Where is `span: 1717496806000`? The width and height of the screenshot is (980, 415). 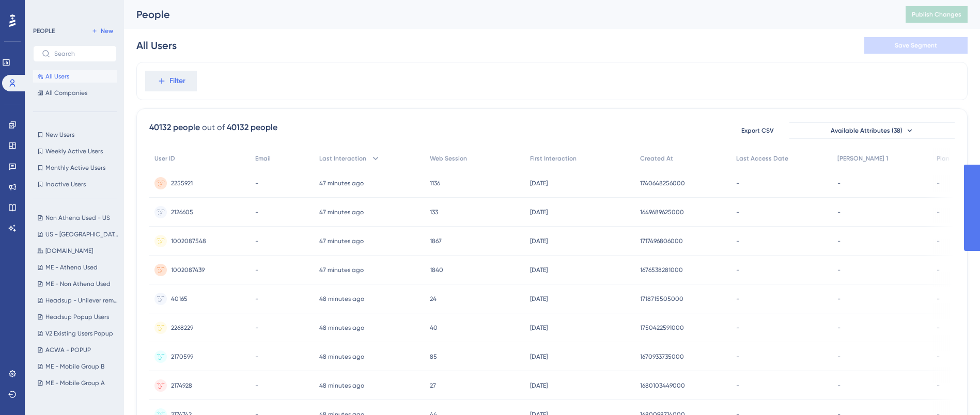 span: 1717496806000 is located at coordinates (661, 241).